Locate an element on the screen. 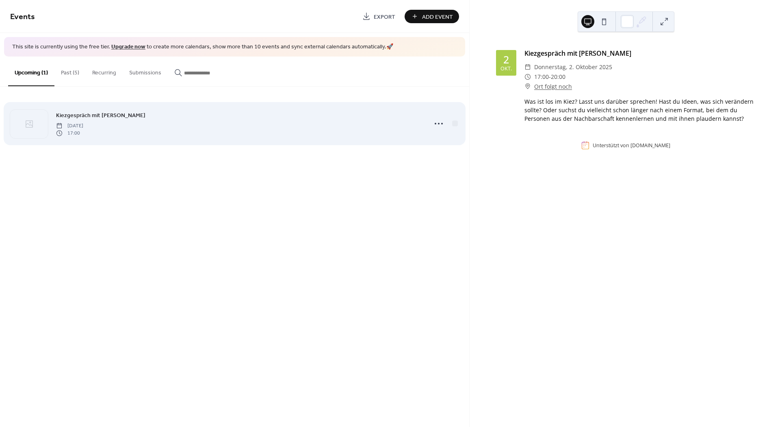  span: Export is located at coordinates (384, 17).